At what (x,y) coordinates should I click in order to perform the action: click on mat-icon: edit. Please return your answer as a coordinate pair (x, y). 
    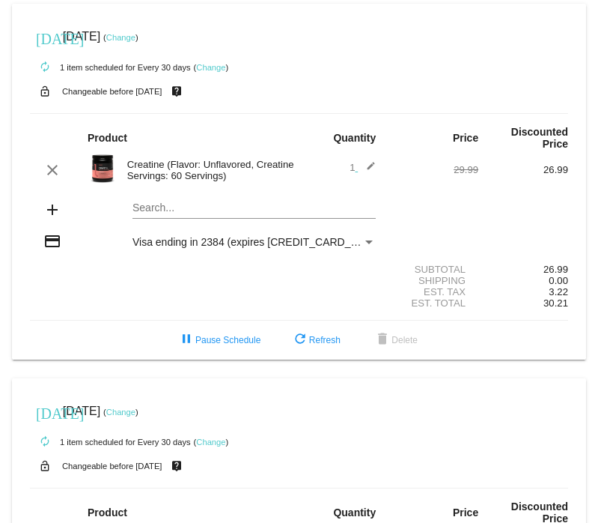
    Looking at the image, I should click on (367, 170).